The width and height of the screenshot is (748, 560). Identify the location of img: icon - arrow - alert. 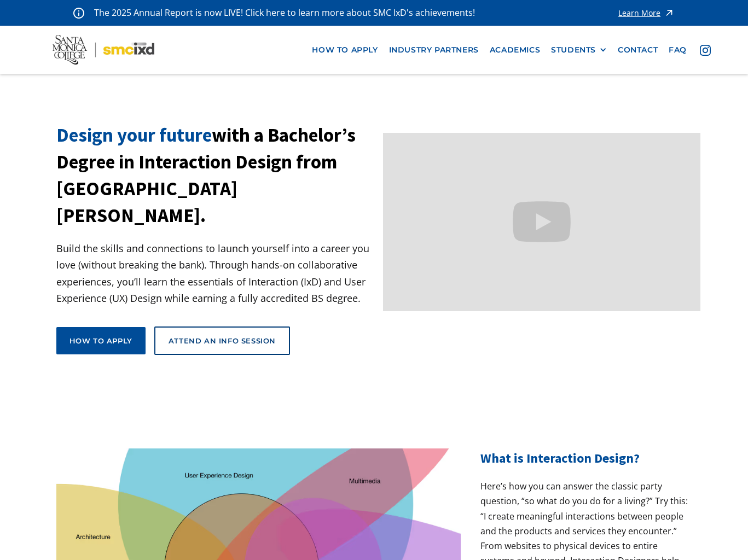
(669, 13).